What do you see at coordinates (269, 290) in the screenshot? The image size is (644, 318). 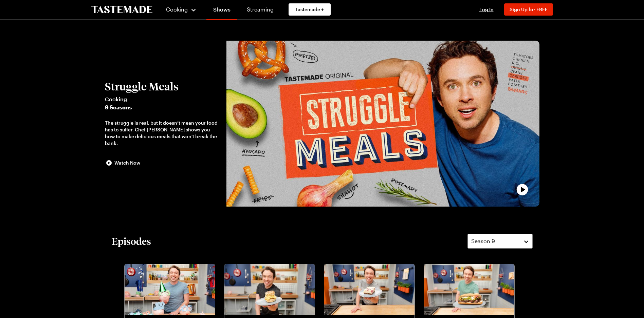 I see `img: Breakfast for Dinner` at bounding box center [269, 290].